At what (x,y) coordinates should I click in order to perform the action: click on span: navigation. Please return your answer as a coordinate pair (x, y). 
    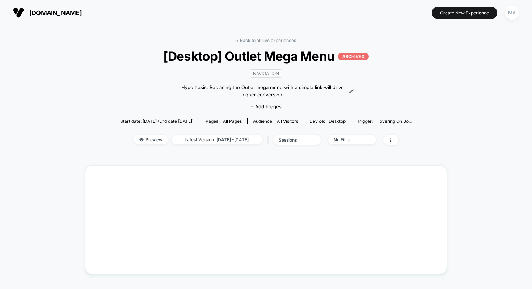
    Looking at the image, I should click on (266, 73).